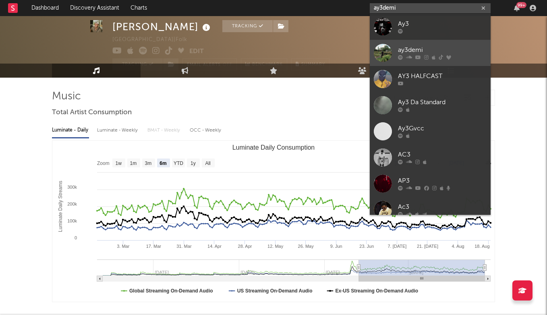 The image size is (547, 315). What do you see at coordinates (442, 208) in the screenshot?
I see `div: Ac3` at bounding box center [442, 208].